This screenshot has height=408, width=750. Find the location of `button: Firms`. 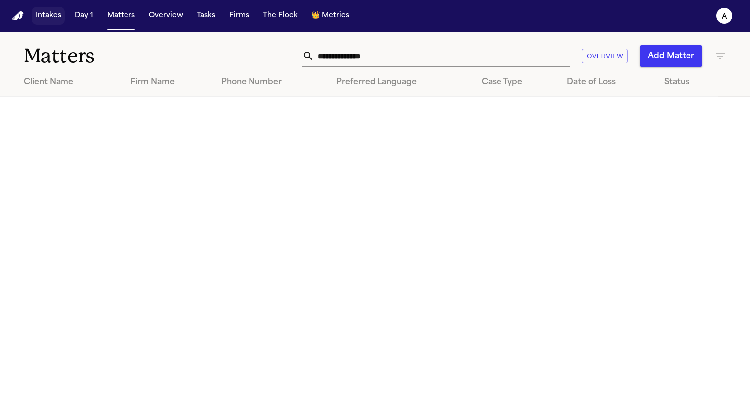

button: Firms is located at coordinates (239, 16).